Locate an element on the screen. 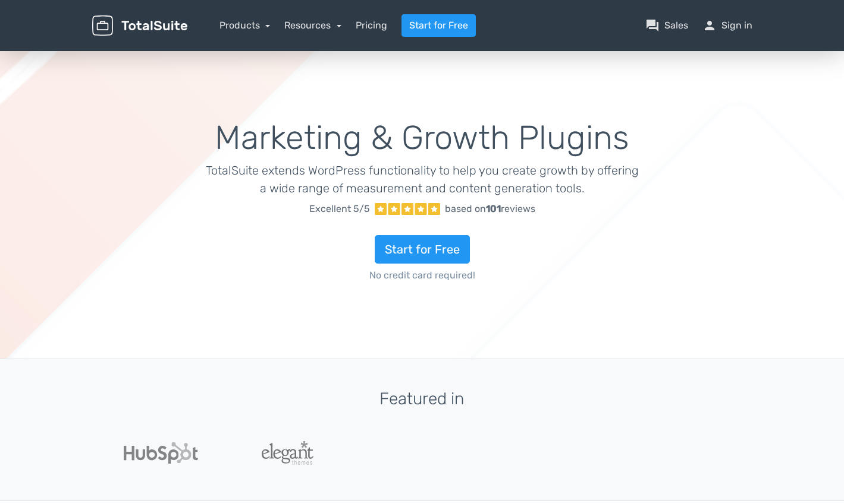  a: Excellent 5/5 based on101reviews is located at coordinates (422, 209).